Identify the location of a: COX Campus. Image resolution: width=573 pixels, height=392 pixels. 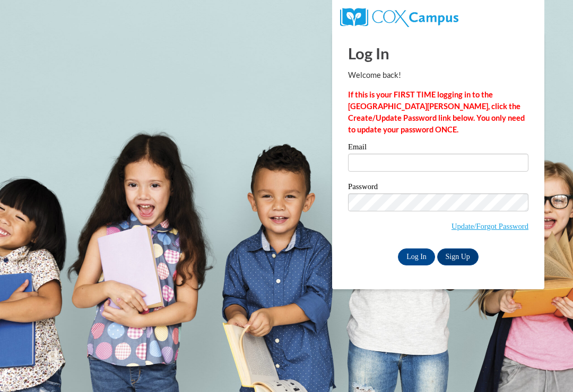
(399, 16).